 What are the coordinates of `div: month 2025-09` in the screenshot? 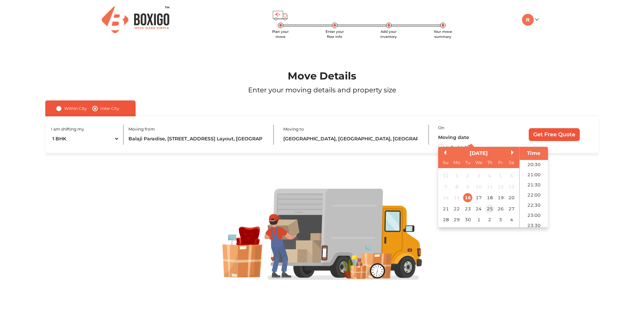 It's located at (479, 198).